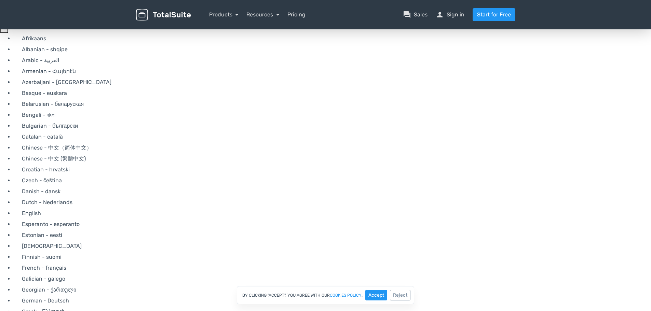 The width and height of the screenshot is (651, 311). Describe the element at coordinates (332, 159) in the screenshot. I see `a: Chinese - 中文 (繁體中文)` at that location.